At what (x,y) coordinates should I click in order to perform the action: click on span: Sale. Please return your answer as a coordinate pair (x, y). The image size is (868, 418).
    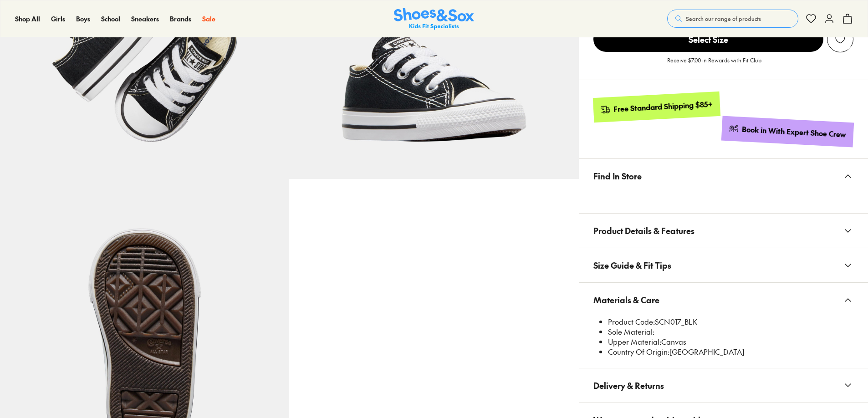
    Looking at the image, I should click on (208, 19).